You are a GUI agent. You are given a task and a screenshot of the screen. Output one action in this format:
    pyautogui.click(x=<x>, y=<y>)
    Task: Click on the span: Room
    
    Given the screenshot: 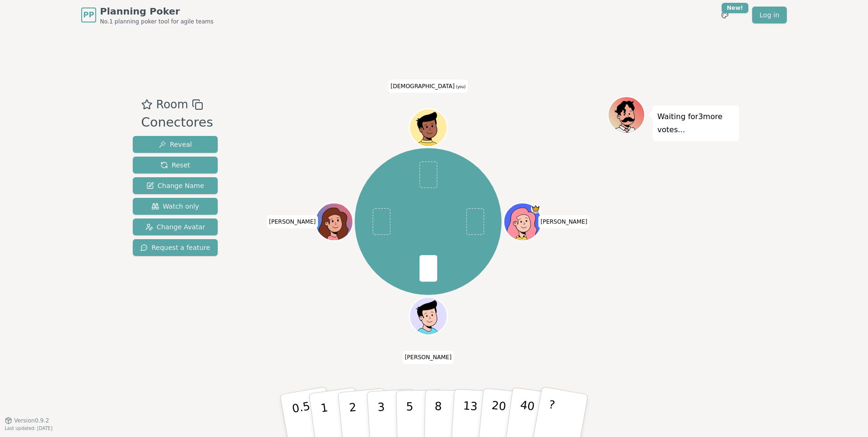 What is the action you would take?
    pyautogui.click(x=172, y=105)
    